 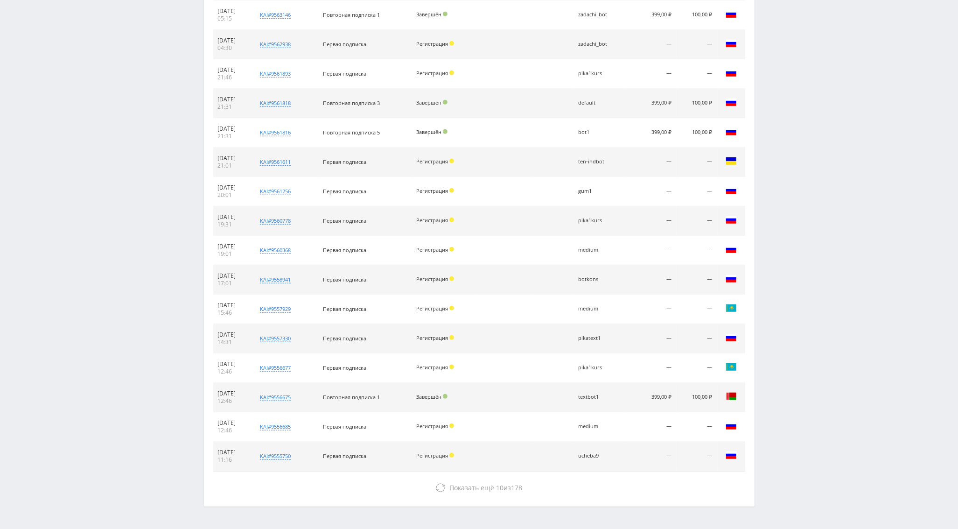 What do you see at coordinates (275, 133) in the screenshot?
I see `div: kai#9561816` at bounding box center [275, 133].